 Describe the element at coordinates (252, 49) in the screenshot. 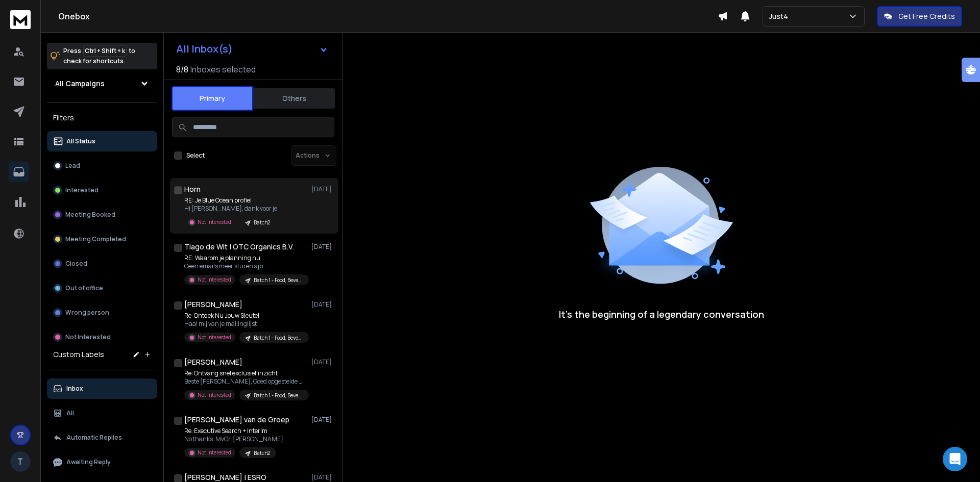

I see `button: All Inbox(s)` at that location.